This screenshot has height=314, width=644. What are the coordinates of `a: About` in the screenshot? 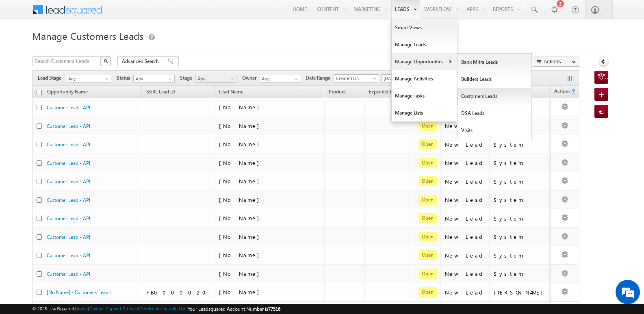 It's located at (82, 309).